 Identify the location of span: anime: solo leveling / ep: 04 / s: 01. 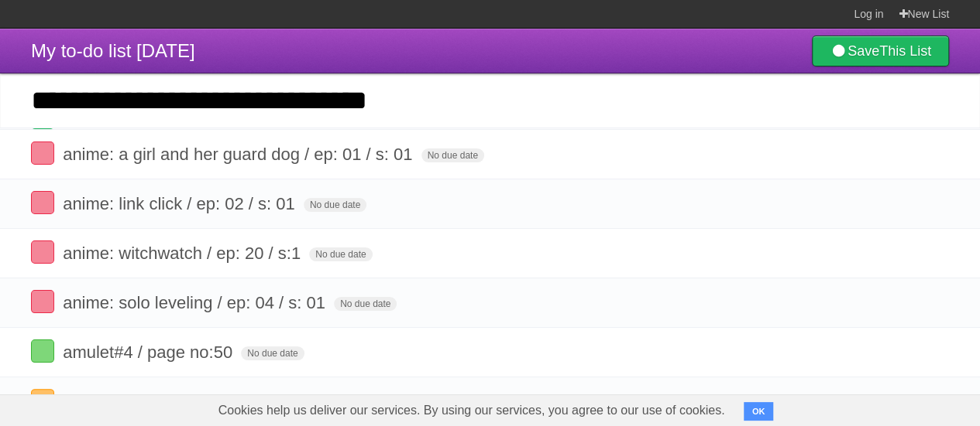
(196, 302).